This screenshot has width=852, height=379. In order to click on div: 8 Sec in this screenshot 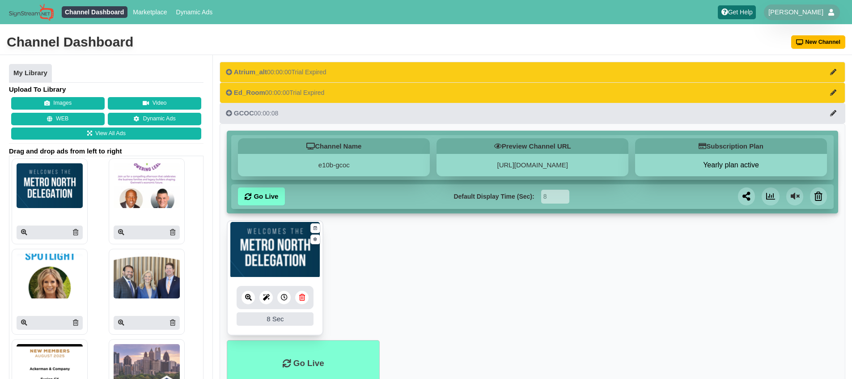, I will do `click(275, 319)`.